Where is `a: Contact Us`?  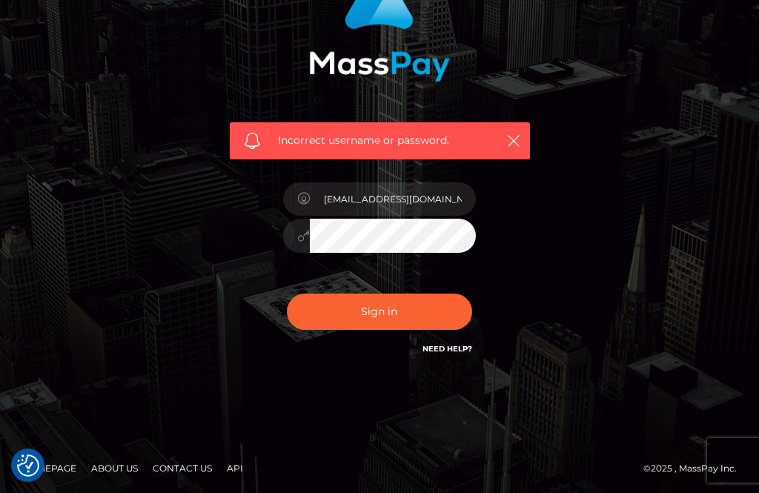 a: Contact Us is located at coordinates (182, 468).